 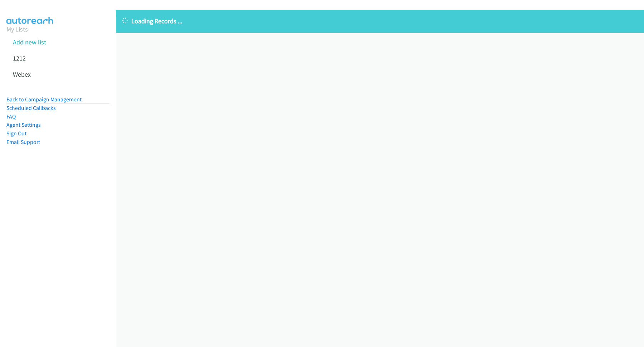 What do you see at coordinates (16, 133) in the screenshot?
I see `a: Sign Out` at bounding box center [16, 133].